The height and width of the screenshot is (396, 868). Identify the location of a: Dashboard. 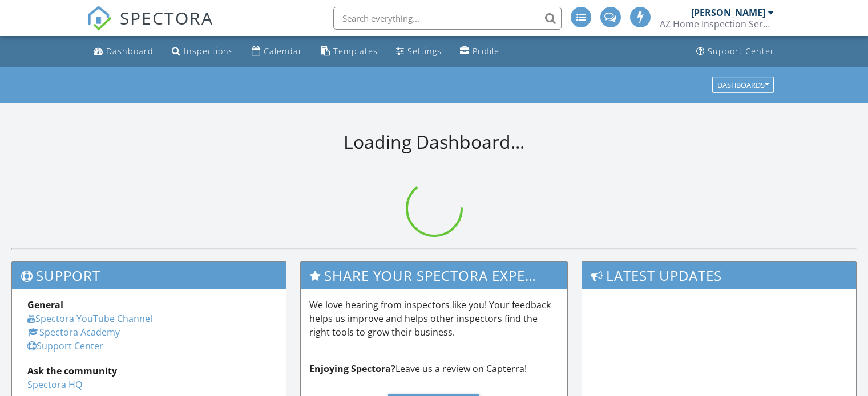
(123, 51).